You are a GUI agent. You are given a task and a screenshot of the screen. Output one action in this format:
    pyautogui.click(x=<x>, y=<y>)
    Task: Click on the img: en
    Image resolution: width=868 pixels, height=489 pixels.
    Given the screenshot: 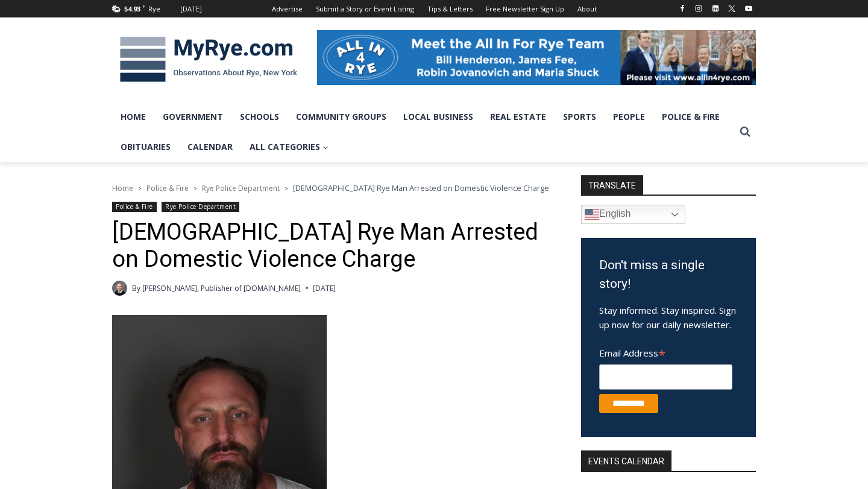 What is the action you would take?
    pyautogui.click(x=592, y=214)
    